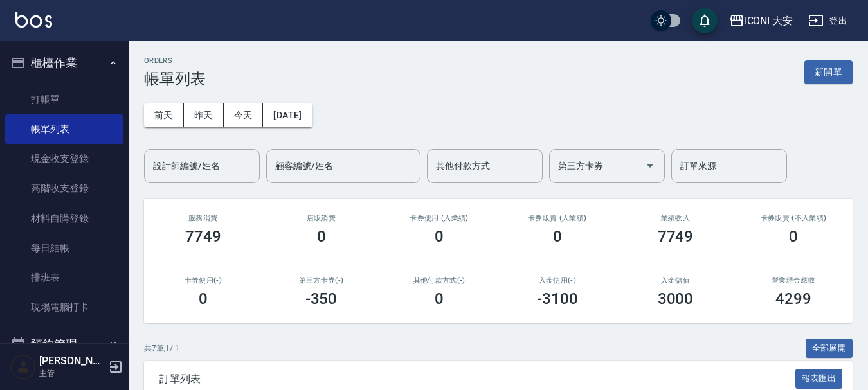 The height and width of the screenshot is (390, 868). I want to click on h2: 卡券使用 (入業績), so click(439, 218).